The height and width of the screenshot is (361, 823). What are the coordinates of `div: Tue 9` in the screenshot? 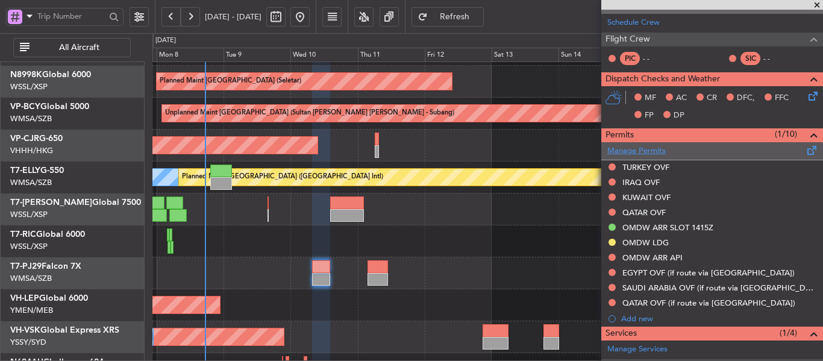 It's located at (257, 55).